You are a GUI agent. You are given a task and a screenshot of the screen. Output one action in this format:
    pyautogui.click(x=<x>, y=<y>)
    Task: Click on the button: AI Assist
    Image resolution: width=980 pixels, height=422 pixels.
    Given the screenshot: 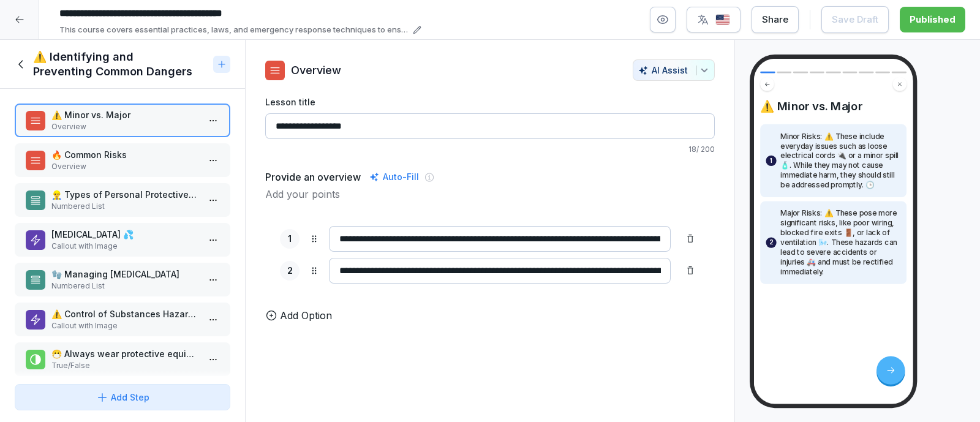 What is the action you would take?
    pyautogui.click(x=674, y=70)
    